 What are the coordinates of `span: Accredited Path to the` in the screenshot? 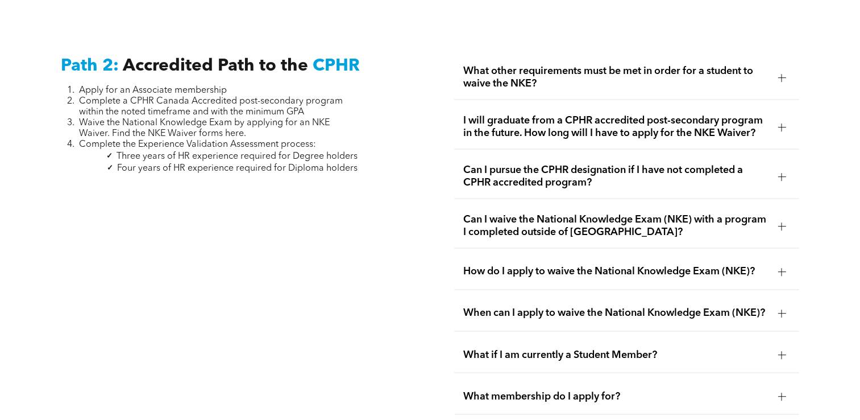 It's located at (215, 66).